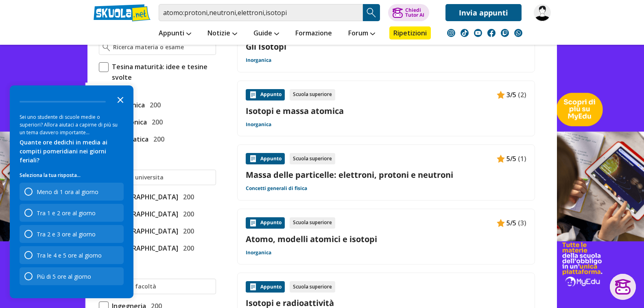 The image size is (644, 308). Describe the element at coordinates (414, 13) in the screenshot. I see `div: Chiedi Tutor AI` at that location.